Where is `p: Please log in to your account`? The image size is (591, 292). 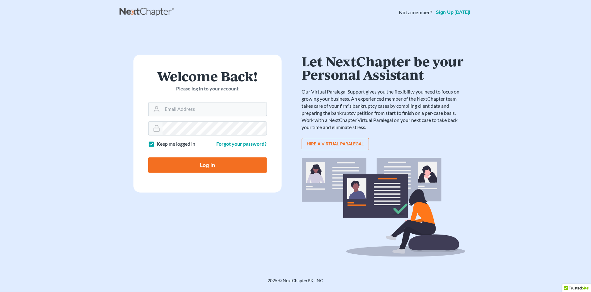 p: Please log in to your account is located at coordinates (208, 89).